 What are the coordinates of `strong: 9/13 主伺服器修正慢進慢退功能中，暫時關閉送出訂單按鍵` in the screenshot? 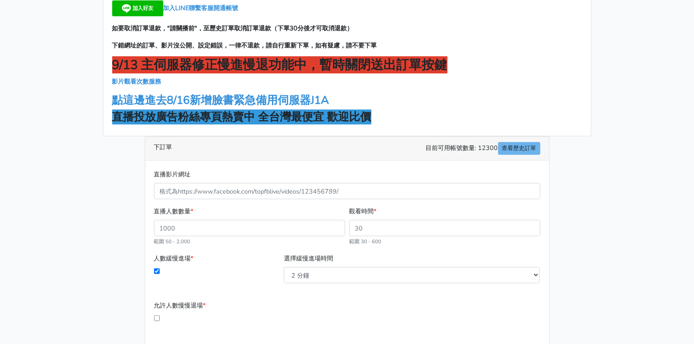 It's located at (280, 65).